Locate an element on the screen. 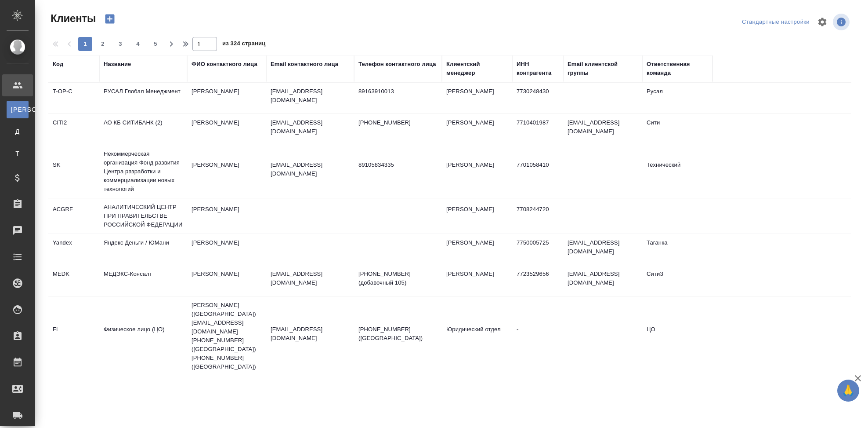 Image resolution: width=868 pixels, height=428 pixels. span: Т is located at coordinates (18, 153).